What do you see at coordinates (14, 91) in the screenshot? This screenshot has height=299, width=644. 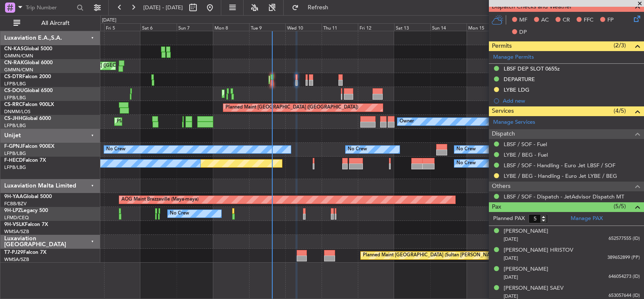 I see `span: CS-DOU` at bounding box center [14, 91].